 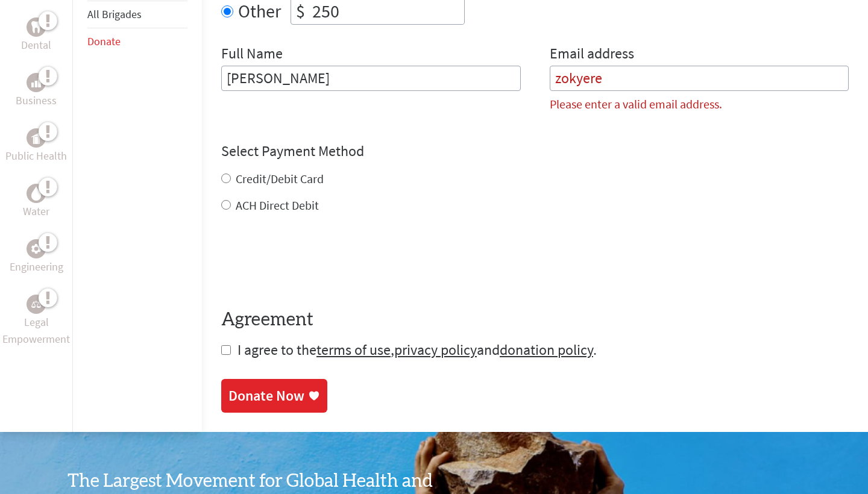 I want to click on input: Enter Full Name, so click(x=371, y=78).